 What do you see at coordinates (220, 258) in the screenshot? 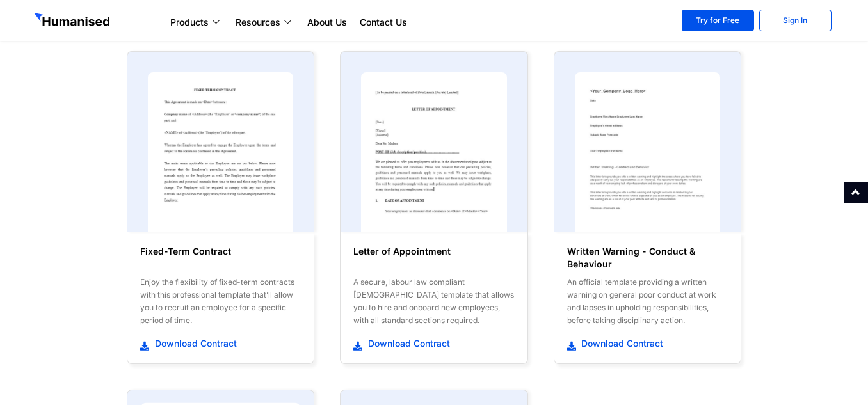
I see `h6: Fixed-Term Contract` at bounding box center [220, 258].